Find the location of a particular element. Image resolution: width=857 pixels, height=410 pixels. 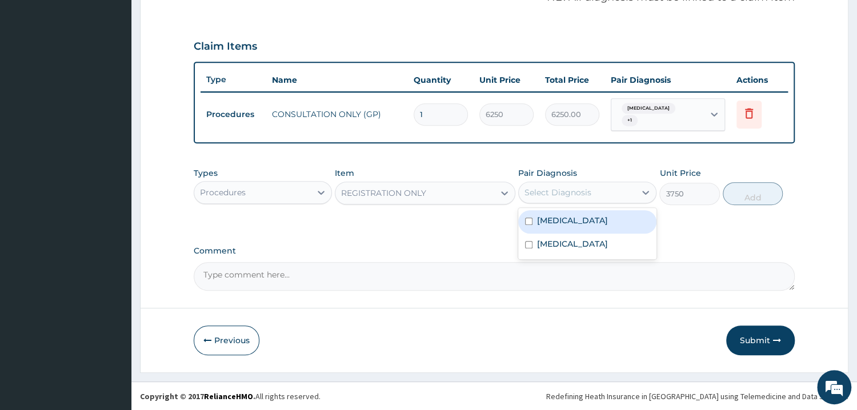

label: Item is located at coordinates (344, 173).